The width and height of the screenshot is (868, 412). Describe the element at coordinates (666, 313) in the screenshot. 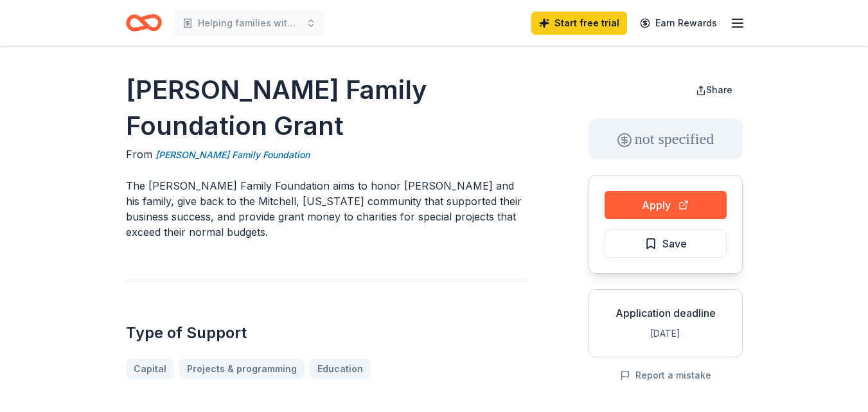

I see `div: Application deadline` at that location.